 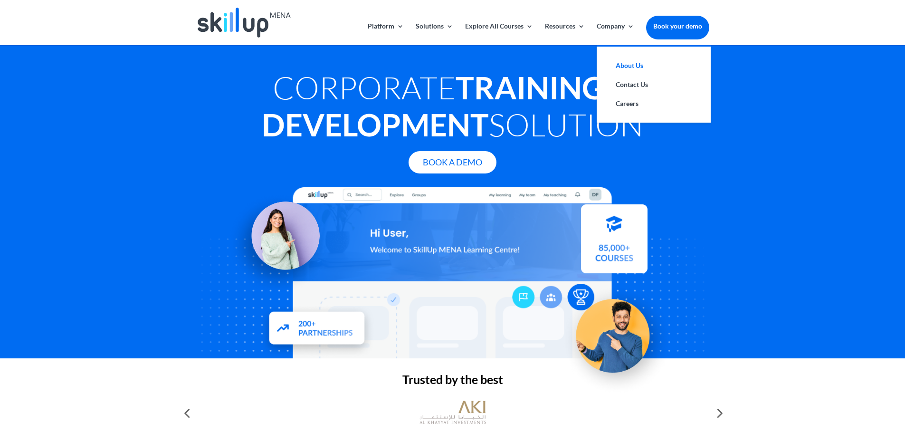 I want to click on a: Platform, so click(x=386, y=34).